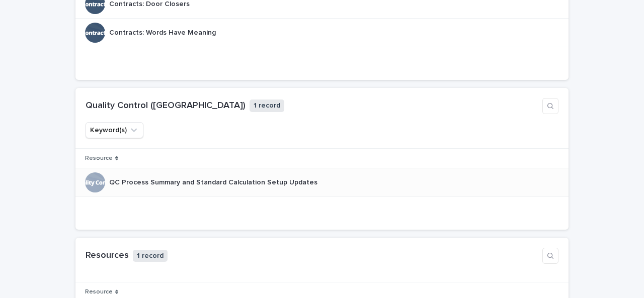  What do you see at coordinates (163, 31) in the screenshot?
I see `p: Contracts: Words Have Meaning` at bounding box center [163, 31].